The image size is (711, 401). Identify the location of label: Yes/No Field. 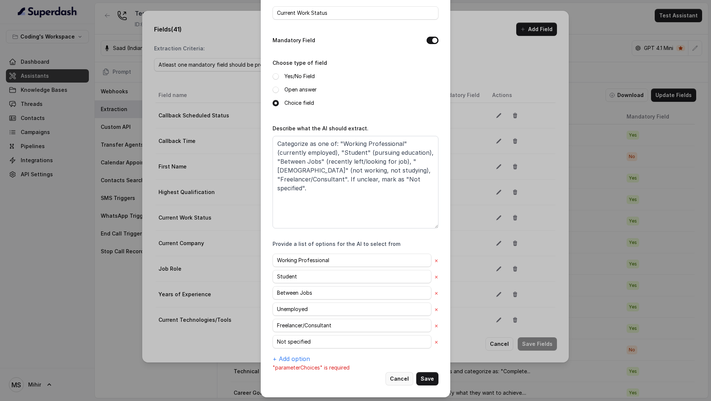
(299, 76).